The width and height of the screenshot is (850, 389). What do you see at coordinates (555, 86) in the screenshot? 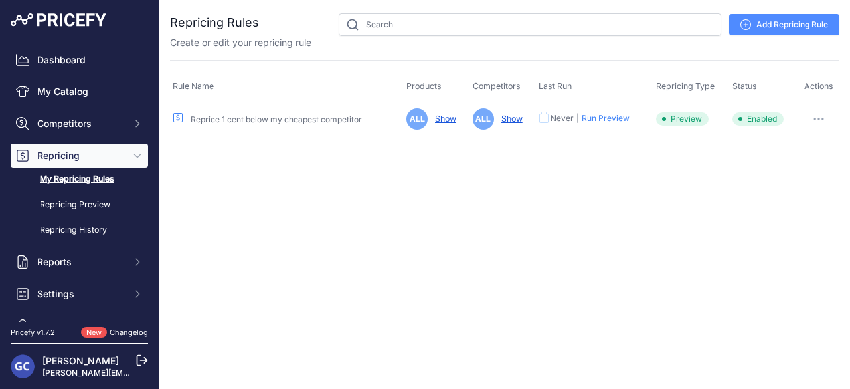
I see `span: Last Run` at bounding box center [555, 86].